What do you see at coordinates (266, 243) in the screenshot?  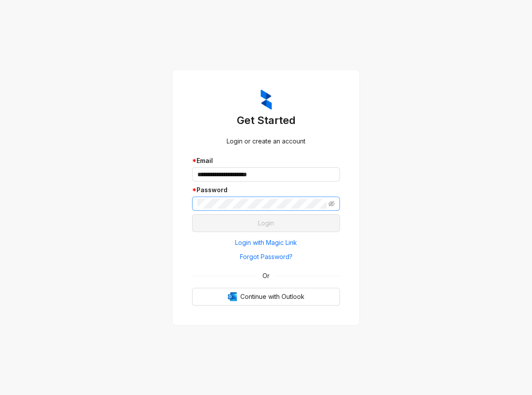 I see `span: Login with Magic Link` at bounding box center [266, 243].